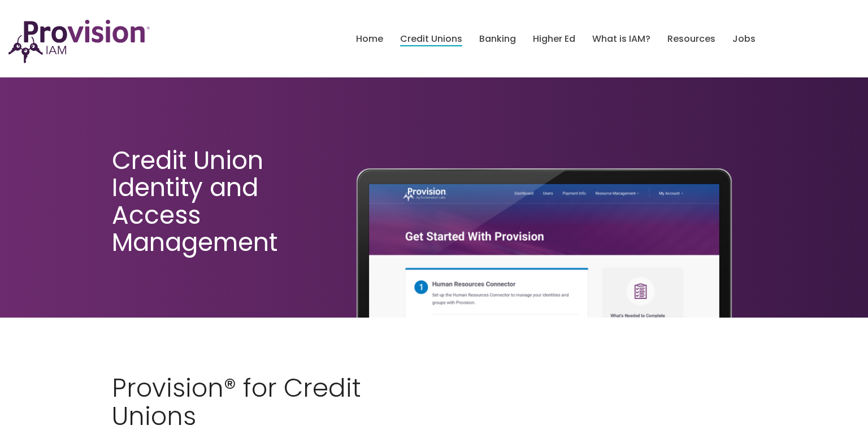  I want to click on a: Higher Ed, so click(554, 39).